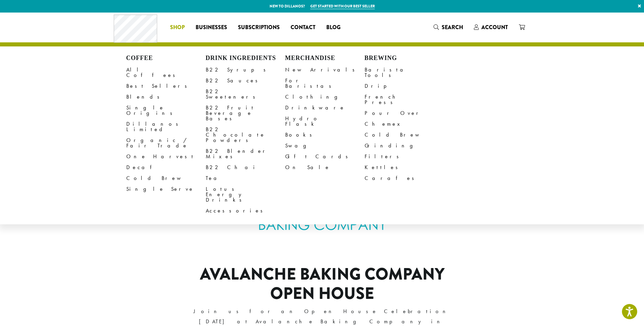  I want to click on a: Dillanos Limited, so click(166, 127).